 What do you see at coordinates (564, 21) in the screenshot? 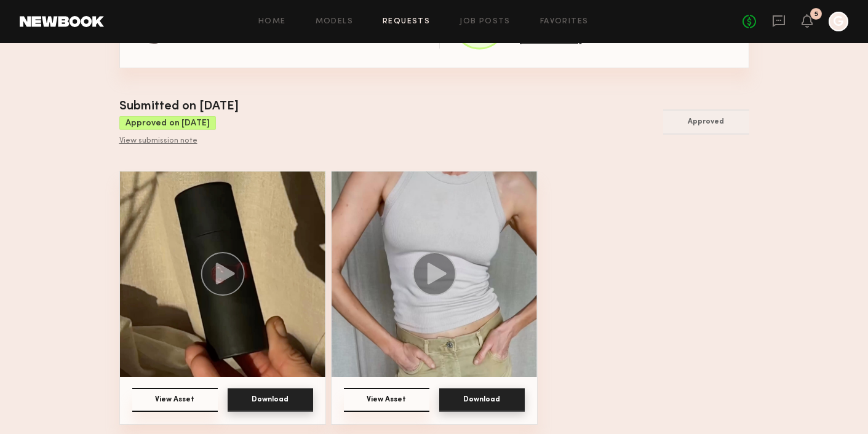
I see `a: Favorites` at bounding box center [564, 21].